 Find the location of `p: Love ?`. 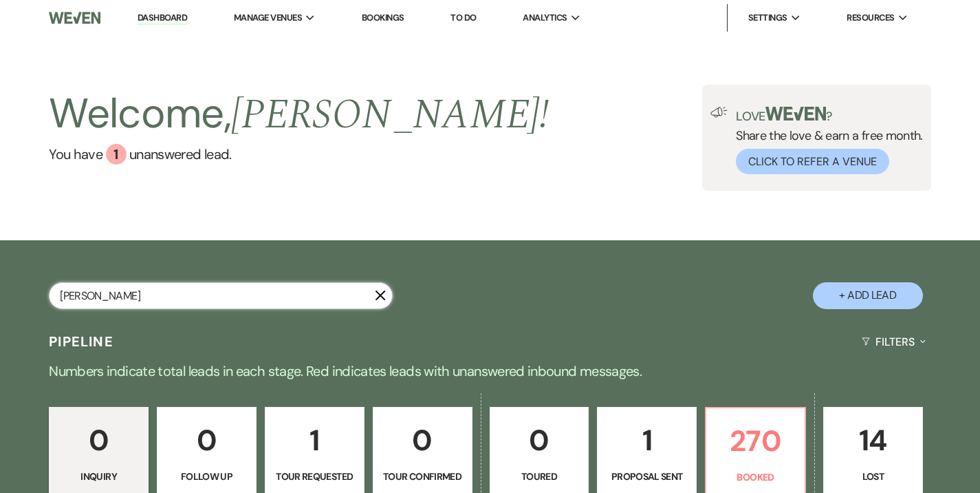

p: Love ? is located at coordinates (830, 114).